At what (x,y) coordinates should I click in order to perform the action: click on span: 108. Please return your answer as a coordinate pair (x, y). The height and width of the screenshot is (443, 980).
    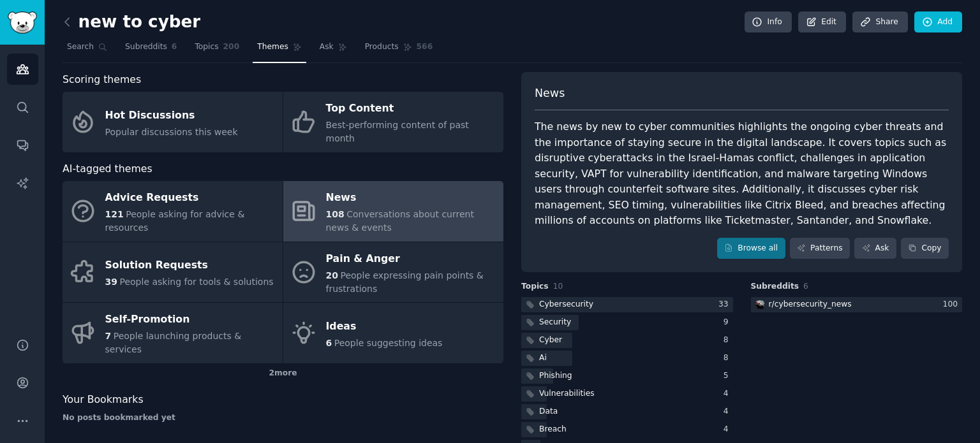
    Looking at the image, I should click on (335, 214).